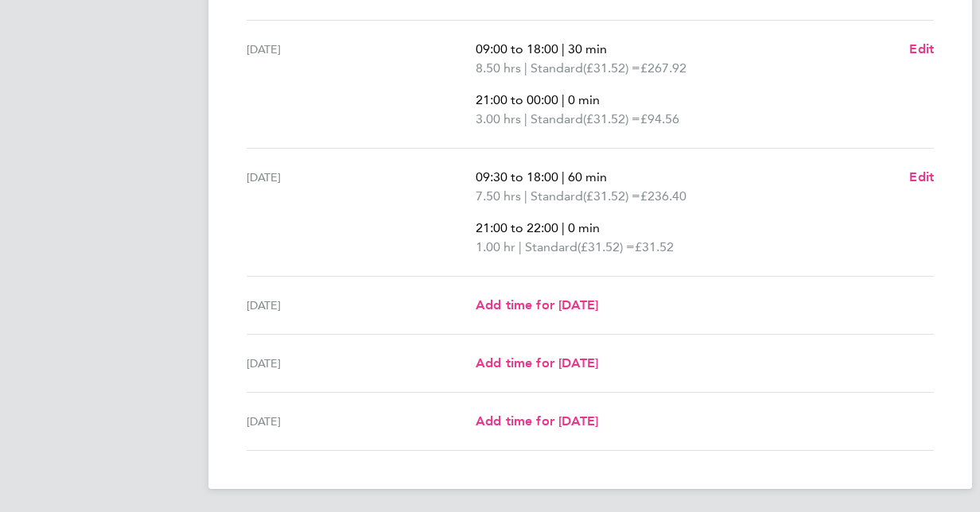 The width and height of the screenshot is (980, 512). What do you see at coordinates (497, 196) in the screenshot?
I see `span: 7.50 hrs` at bounding box center [497, 196].